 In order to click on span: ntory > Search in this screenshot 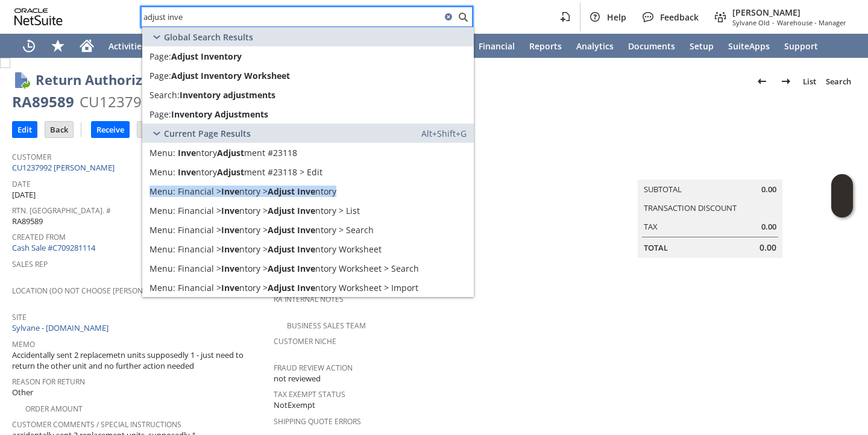, I will do `click(344, 230)`.